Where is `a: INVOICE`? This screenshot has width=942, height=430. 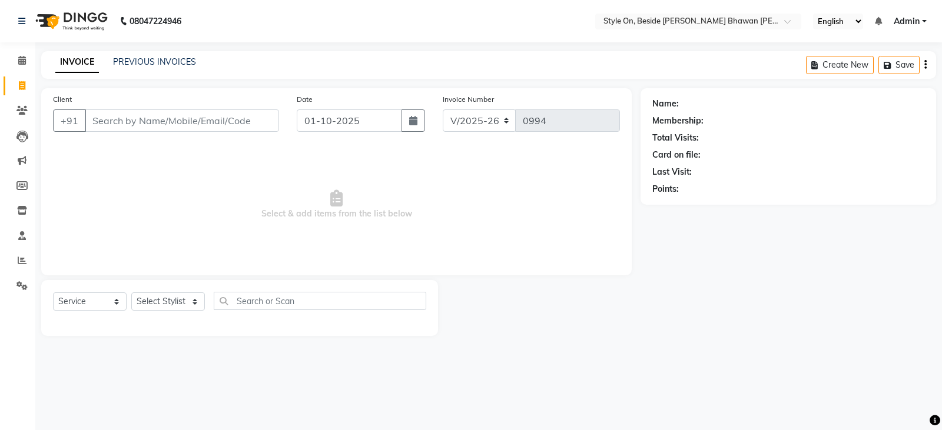
a: INVOICE is located at coordinates (77, 62).